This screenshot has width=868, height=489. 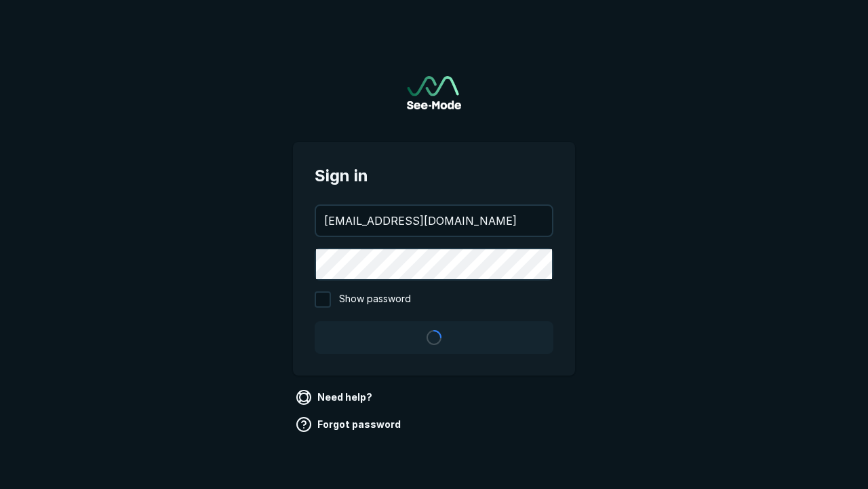 What do you see at coordinates (434, 92) in the screenshot?
I see `a: Go to sign in` at bounding box center [434, 92].